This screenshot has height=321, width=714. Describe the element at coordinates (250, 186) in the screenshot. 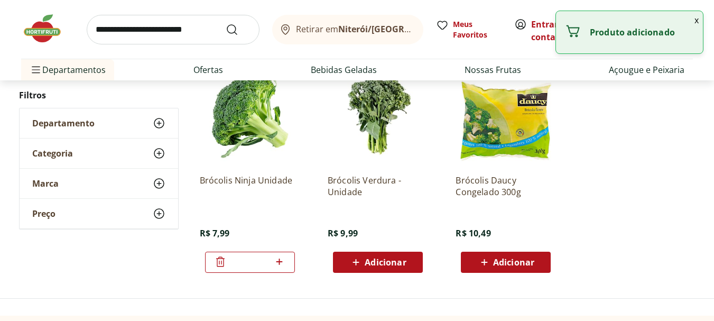

I see `a: Brócolis Ninja Unidade` at that location.